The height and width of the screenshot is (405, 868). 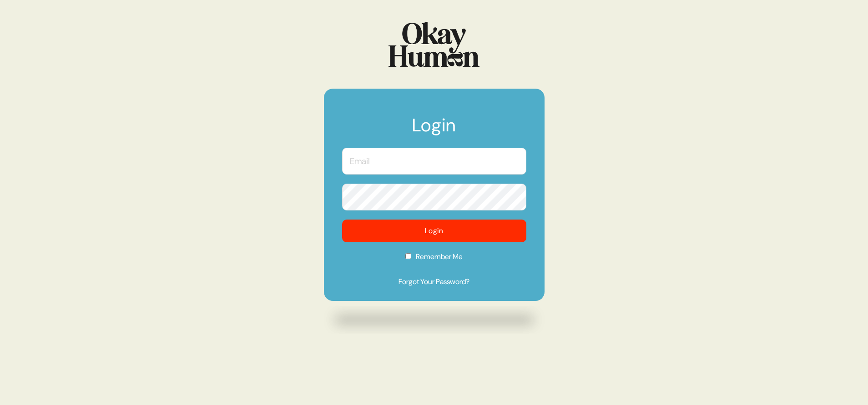 I want to click on input: Email, so click(x=434, y=161).